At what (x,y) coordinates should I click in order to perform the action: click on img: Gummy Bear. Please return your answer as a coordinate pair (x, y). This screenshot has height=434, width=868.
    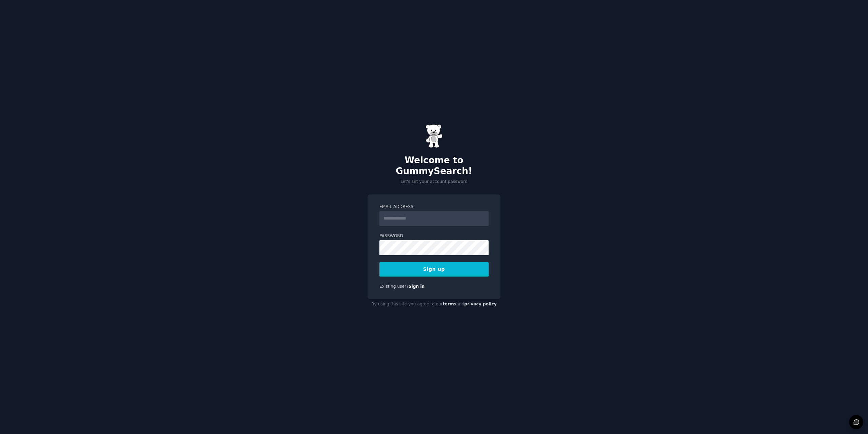
    Looking at the image, I should click on (434, 136).